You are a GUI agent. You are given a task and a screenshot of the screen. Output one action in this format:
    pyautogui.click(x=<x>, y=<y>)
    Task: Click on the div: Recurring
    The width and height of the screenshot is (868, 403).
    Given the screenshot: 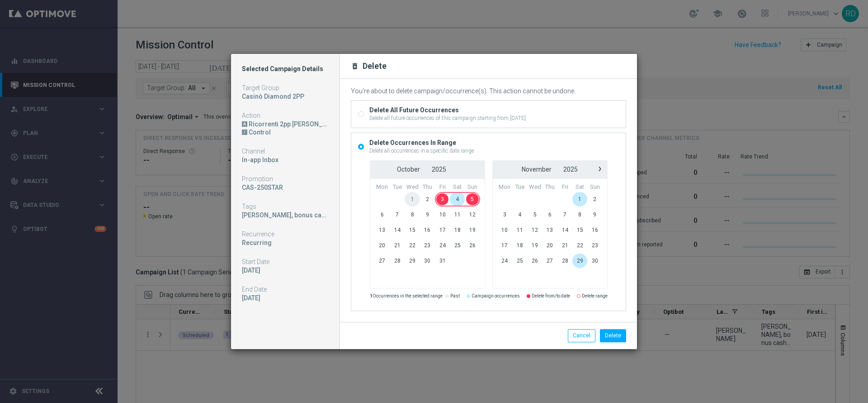 What is the action you would take?
    pyautogui.click(x=285, y=242)
    